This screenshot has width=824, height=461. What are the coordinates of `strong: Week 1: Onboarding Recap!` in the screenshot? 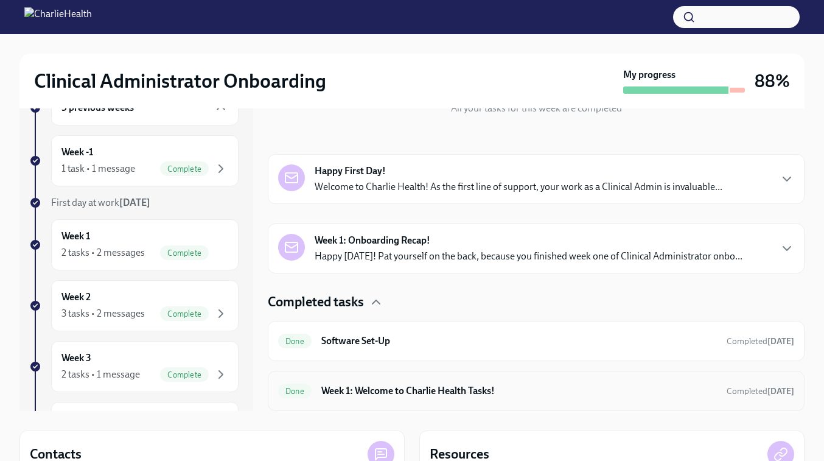 It's located at (372, 240).